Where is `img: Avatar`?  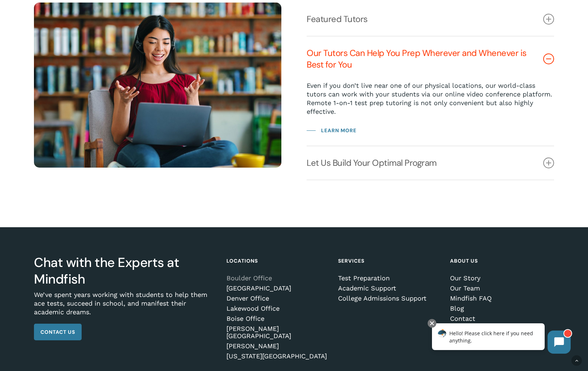 img: Avatar is located at coordinates (18, 16).